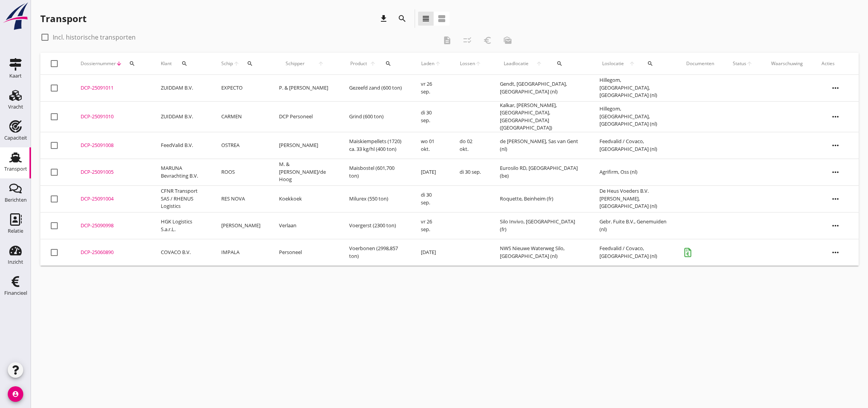 The image size is (868, 408). What do you see at coordinates (787, 64) in the screenshot?
I see `div: Waarschuwing` at bounding box center [787, 64].